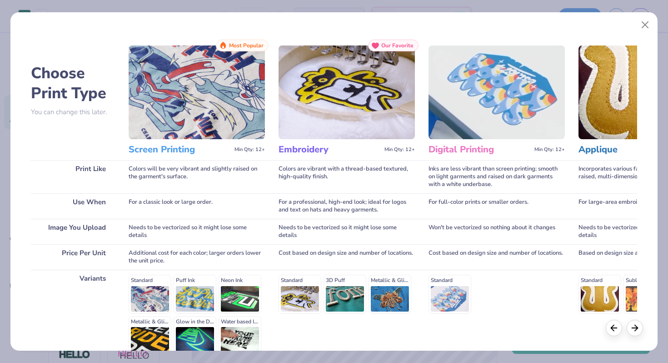 The width and height of the screenshot is (668, 363). Describe the element at coordinates (645, 25) in the screenshot. I see `button: Close` at that location.